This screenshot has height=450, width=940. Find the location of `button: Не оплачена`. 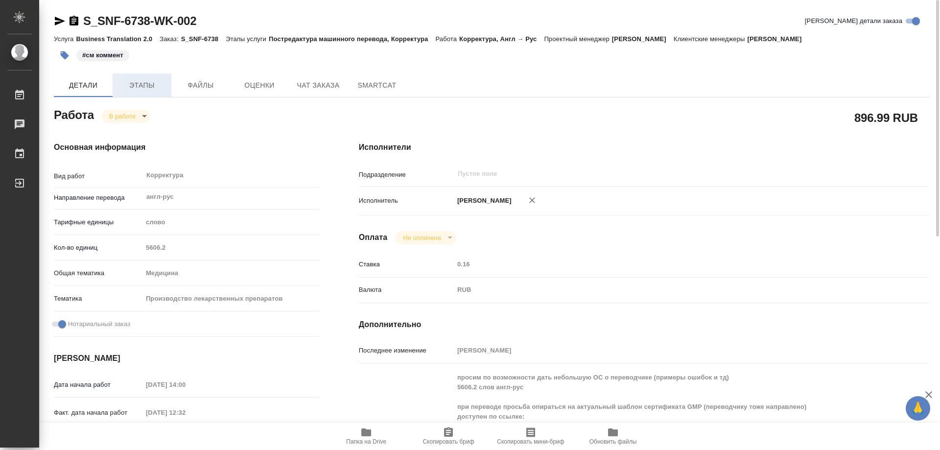

button: Не оплачена is located at coordinates (422, 238).